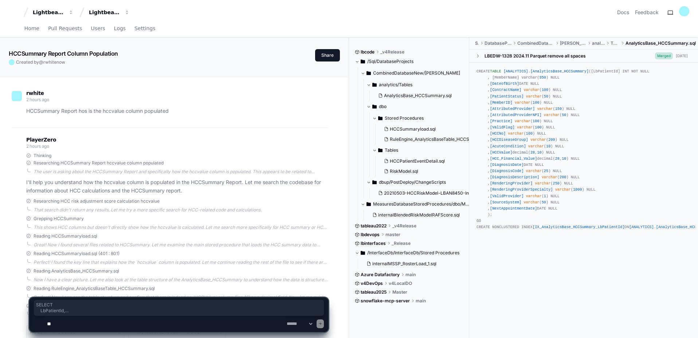 The image size is (698, 338). What do you see at coordinates (404, 118) in the screenshot?
I see `span: Stored Procedures` at bounding box center [404, 118].